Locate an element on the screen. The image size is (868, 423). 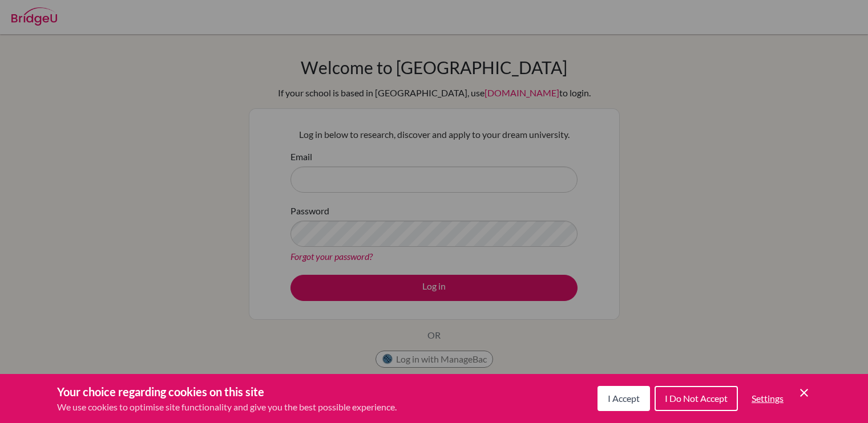
span: Settings is located at coordinates (767, 397).